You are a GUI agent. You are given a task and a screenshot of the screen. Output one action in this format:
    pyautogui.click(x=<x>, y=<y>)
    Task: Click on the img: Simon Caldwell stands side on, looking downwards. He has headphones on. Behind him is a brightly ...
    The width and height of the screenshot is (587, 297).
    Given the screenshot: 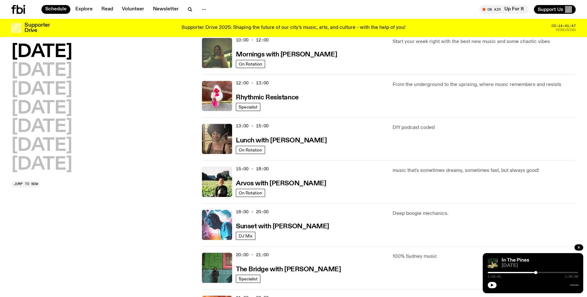 What is the action you would take?
    pyautogui.click(x=217, y=225)
    